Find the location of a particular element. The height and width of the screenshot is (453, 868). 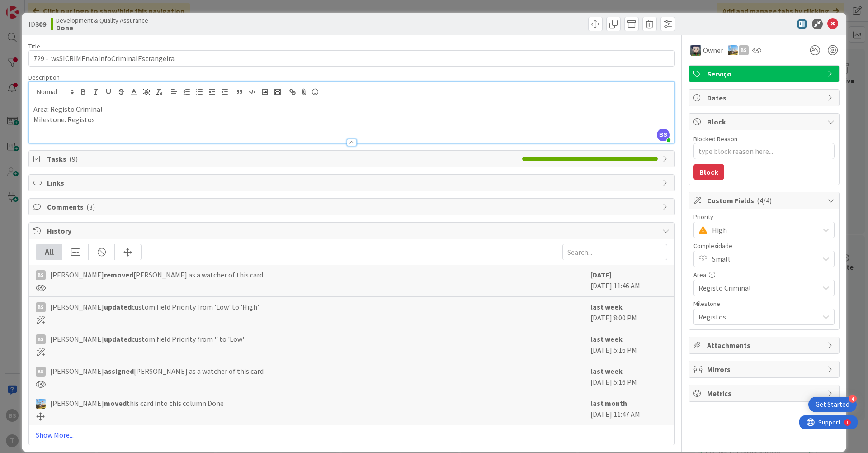

span: Development & Quality Assurance is located at coordinates (102, 20).